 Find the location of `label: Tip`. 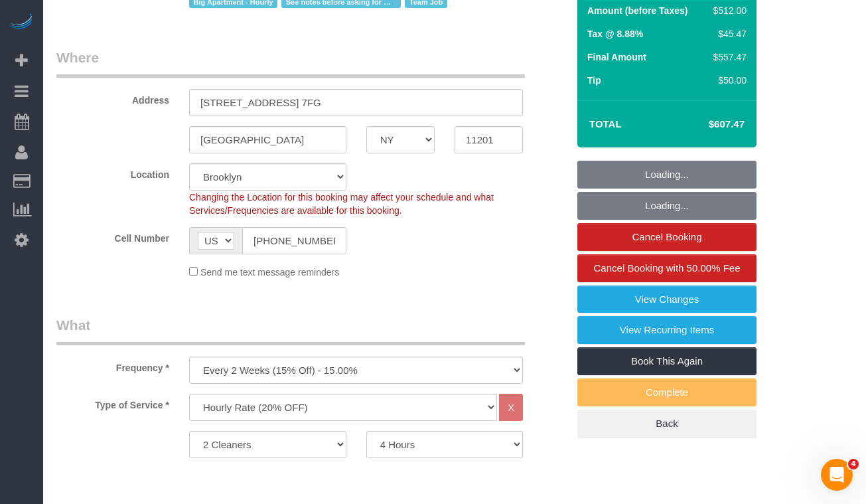

label: Tip is located at coordinates (593, 80).